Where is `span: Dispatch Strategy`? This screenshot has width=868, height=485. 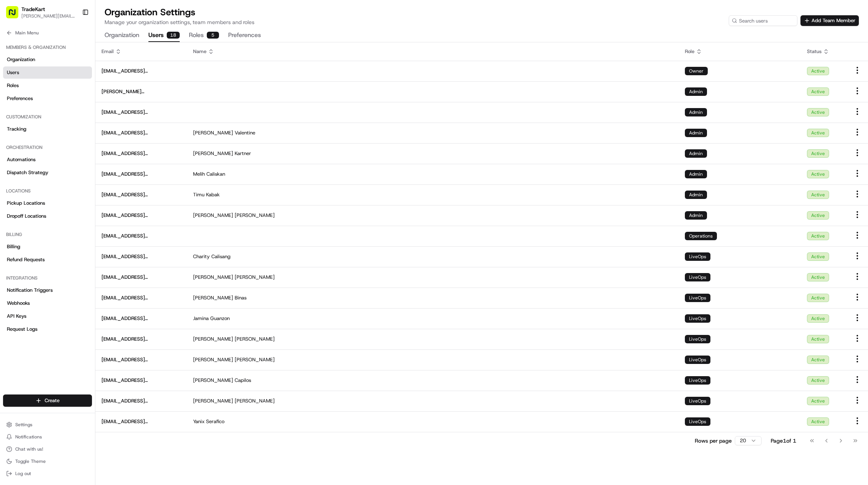
span: Dispatch Strategy is located at coordinates (27, 173).